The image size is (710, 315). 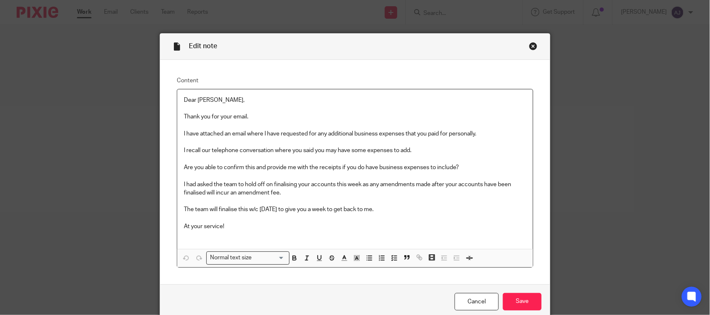 I want to click on div: Search for option, so click(x=248, y=258).